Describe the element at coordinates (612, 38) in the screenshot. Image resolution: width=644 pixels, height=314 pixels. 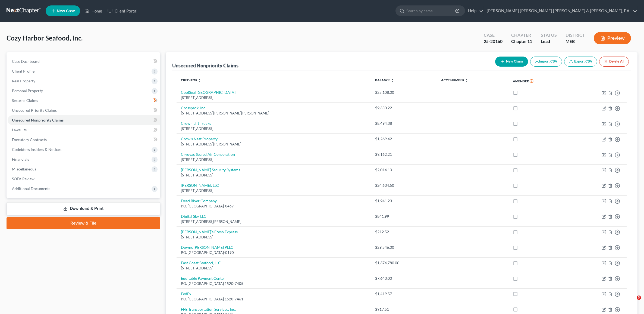
I see `button: Preview` at that location.